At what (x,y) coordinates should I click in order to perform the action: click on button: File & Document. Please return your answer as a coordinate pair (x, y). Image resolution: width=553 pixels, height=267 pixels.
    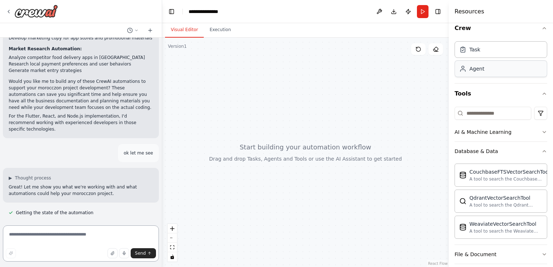
    Looking at the image, I should click on (501, 255).